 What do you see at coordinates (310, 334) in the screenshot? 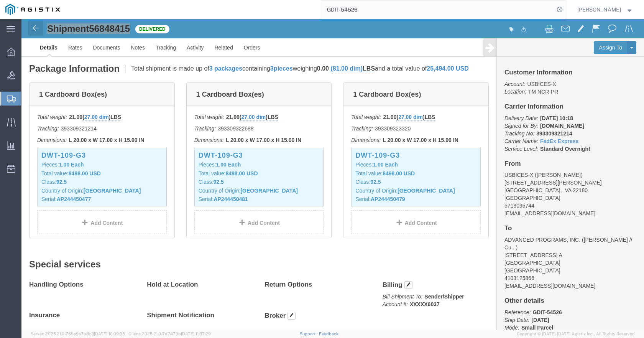
I see `a: Support` at bounding box center [310, 334].